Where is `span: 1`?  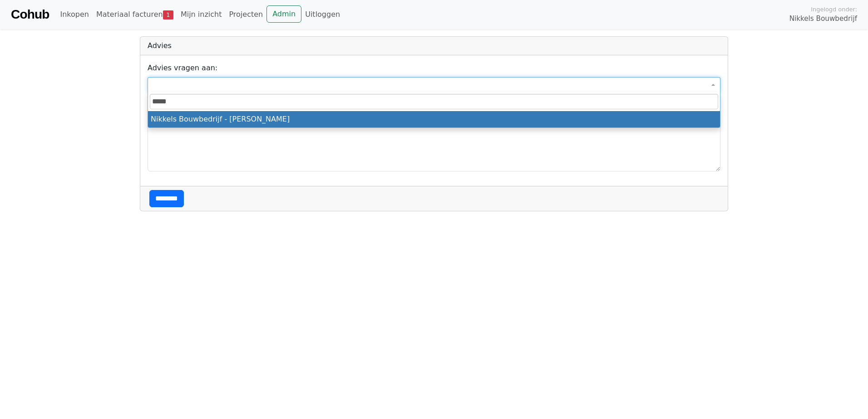
span: 1 is located at coordinates (168, 15).